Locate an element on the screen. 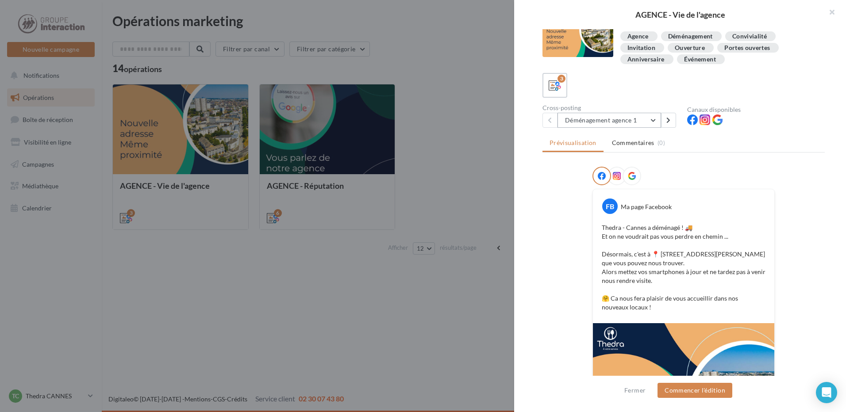 The height and width of the screenshot is (412, 846). button: Déménagement agence 1 is located at coordinates (609, 120).